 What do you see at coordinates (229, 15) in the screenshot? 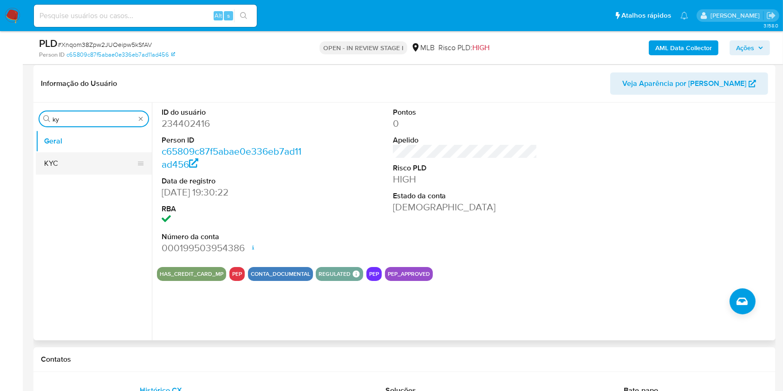
I see `span: s` at bounding box center [229, 15].